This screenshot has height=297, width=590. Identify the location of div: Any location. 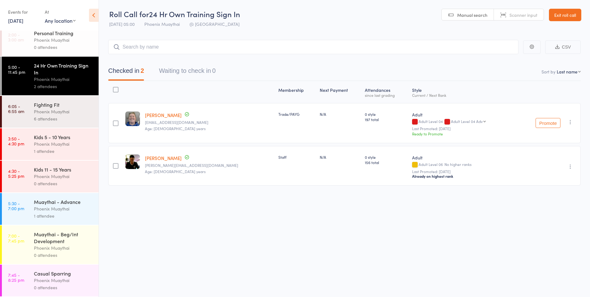
(60, 21).